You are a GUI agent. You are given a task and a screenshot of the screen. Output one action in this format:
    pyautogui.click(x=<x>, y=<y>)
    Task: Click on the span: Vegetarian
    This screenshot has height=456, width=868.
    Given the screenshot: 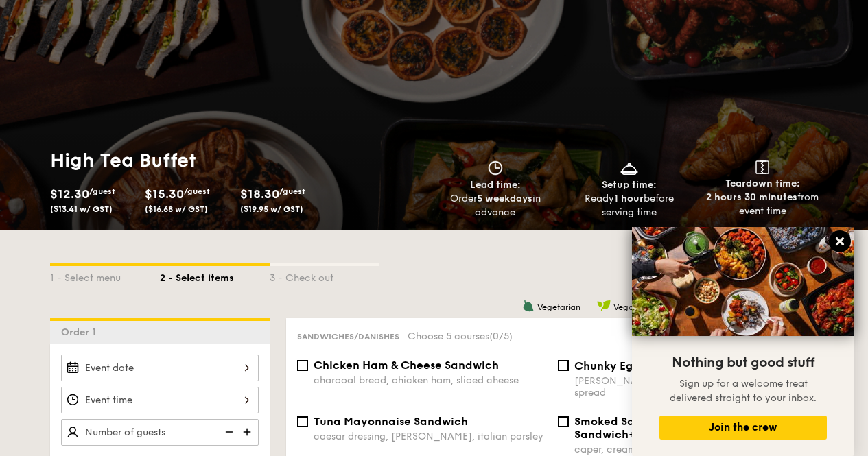 What is the action you would take?
    pyautogui.click(x=558, y=307)
    